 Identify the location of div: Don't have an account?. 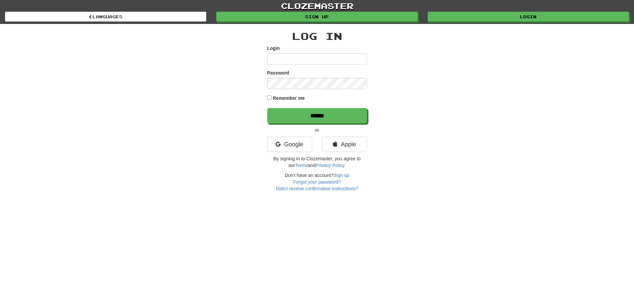
(317, 182).